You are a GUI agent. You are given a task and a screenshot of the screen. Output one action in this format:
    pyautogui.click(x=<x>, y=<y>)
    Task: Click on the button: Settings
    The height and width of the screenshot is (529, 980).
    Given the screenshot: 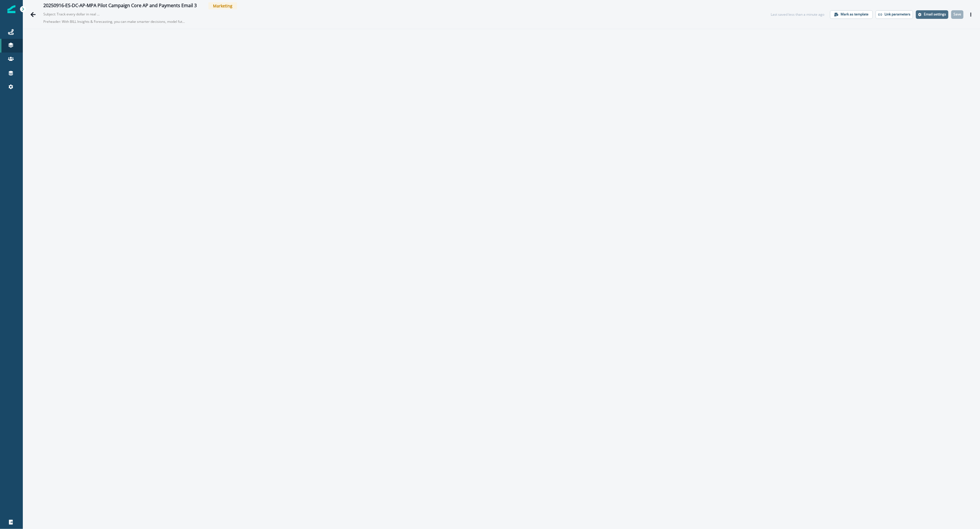 What is the action you would take?
    pyautogui.click(x=932, y=14)
    